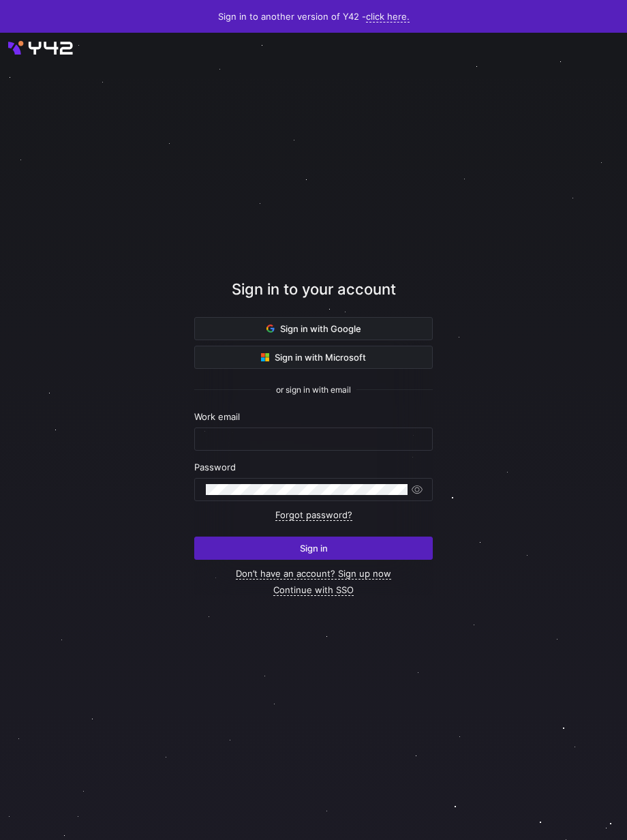  I want to click on button: Sign in with Google, so click(314, 328).